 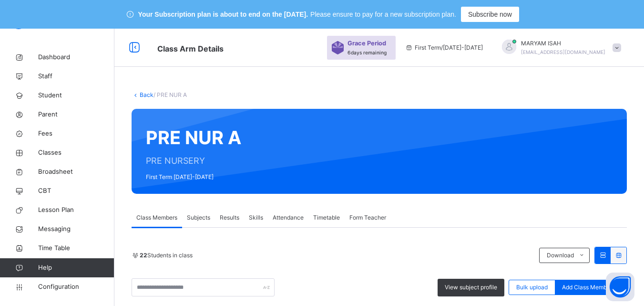 What do you see at coordinates (76, 95) in the screenshot?
I see `span: Student` at bounding box center [76, 95].